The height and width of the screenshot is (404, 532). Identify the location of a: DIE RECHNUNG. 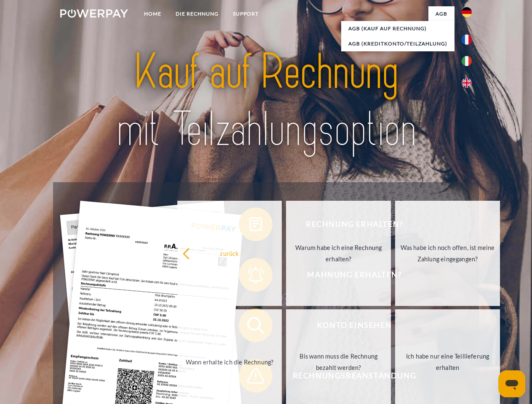
(197, 14).